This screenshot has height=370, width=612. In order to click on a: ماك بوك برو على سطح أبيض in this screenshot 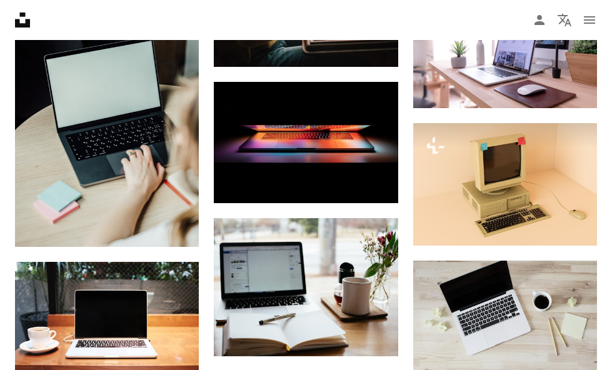, I will do `click(306, 142)`.